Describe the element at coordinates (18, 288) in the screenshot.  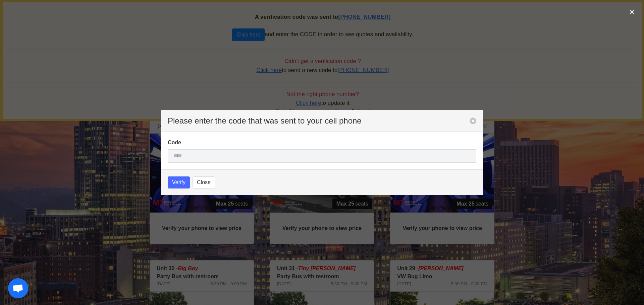
I see `a: Open chat` at that location.